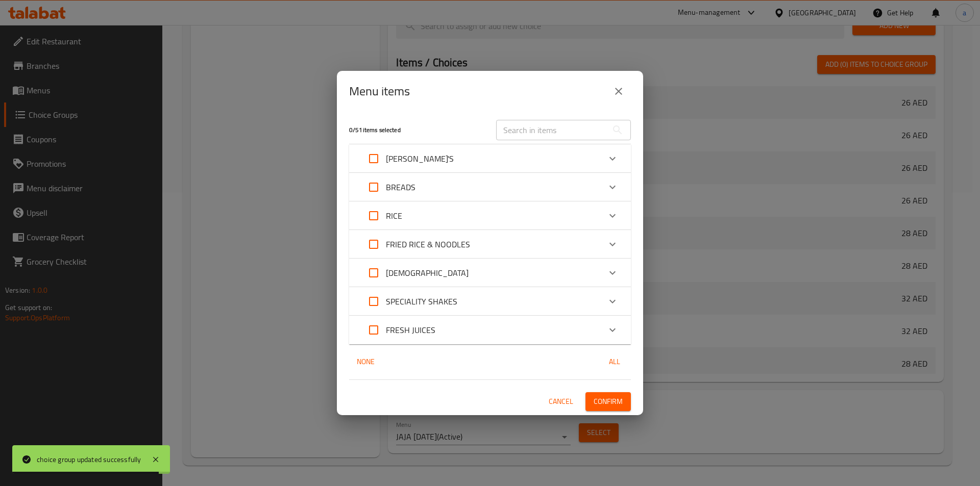 This screenshot has width=980, height=486. Describe the element at coordinates (365, 362) in the screenshot. I see `span: None` at that location.